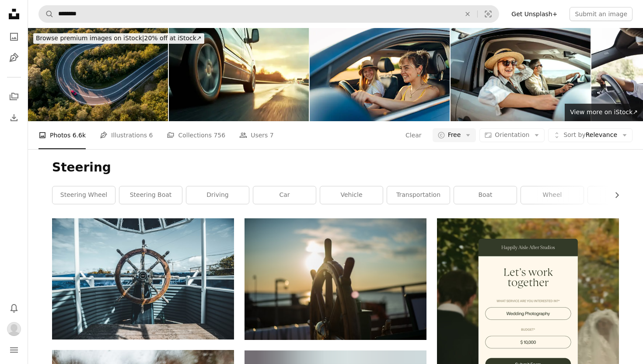 The image size is (643, 364). What do you see at coordinates (551, 195) in the screenshot?
I see `a: wheel` at bounding box center [551, 195].